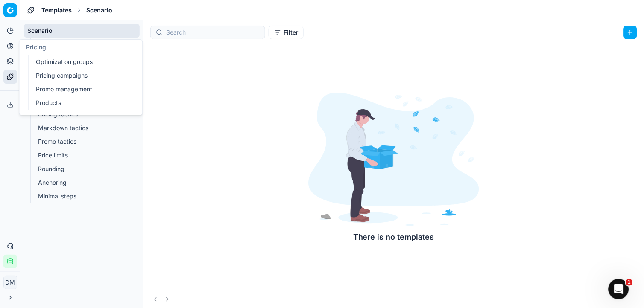 The height and width of the screenshot is (308, 644). What do you see at coordinates (82, 62) in the screenshot?
I see `a: Optimization groups` at bounding box center [82, 62].